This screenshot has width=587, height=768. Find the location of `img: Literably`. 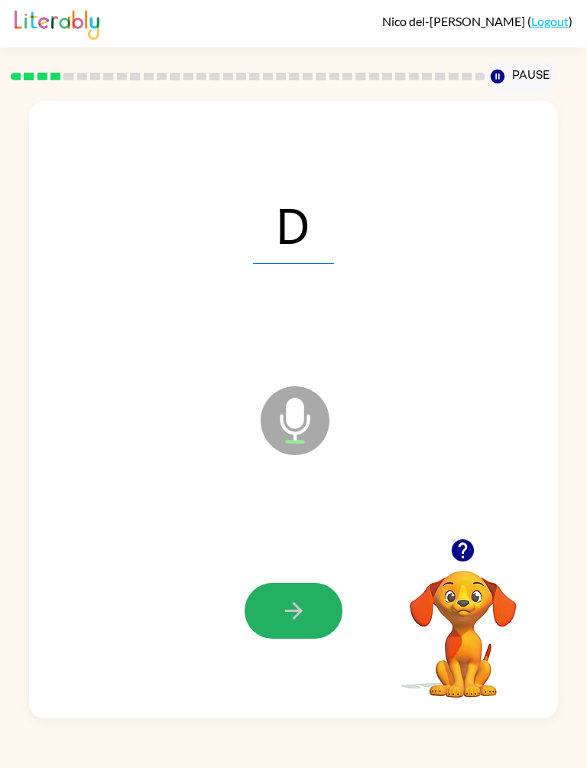

img: Literably is located at coordinates (57, 23).